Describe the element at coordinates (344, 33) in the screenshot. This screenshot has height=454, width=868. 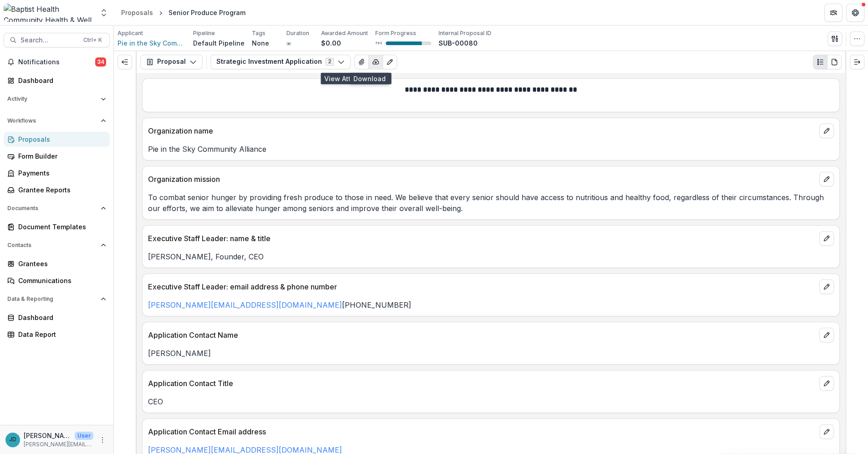
I see `p: Awarded Amount` at that location.